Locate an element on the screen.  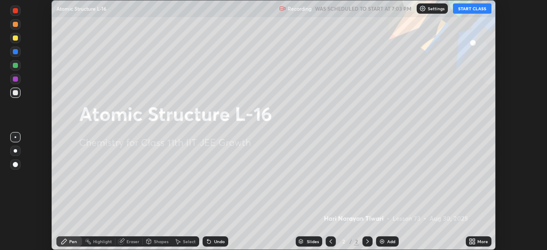
p: Recording is located at coordinates (300, 9).